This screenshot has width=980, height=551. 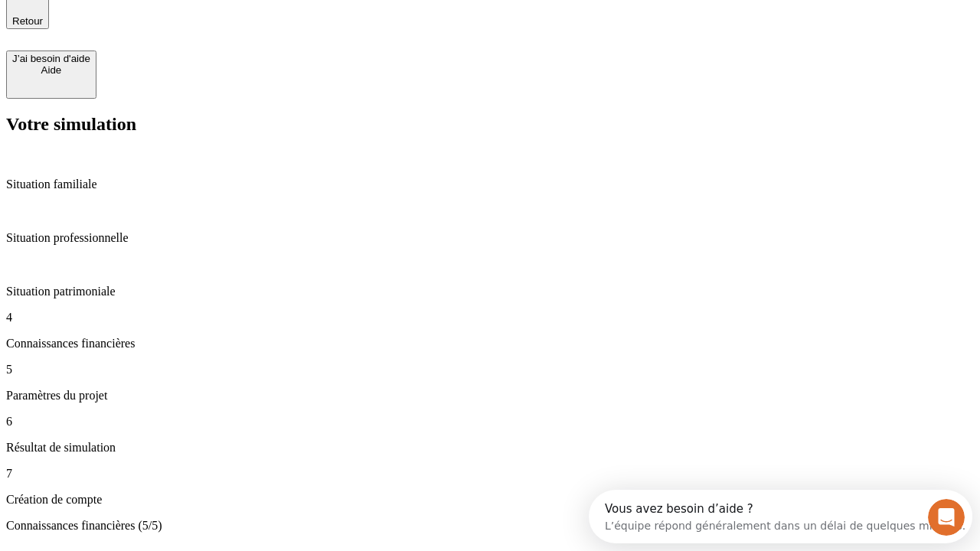 What do you see at coordinates (51, 58) in the screenshot?
I see `div: J’ai besoin d'aide` at bounding box center [51, 58].